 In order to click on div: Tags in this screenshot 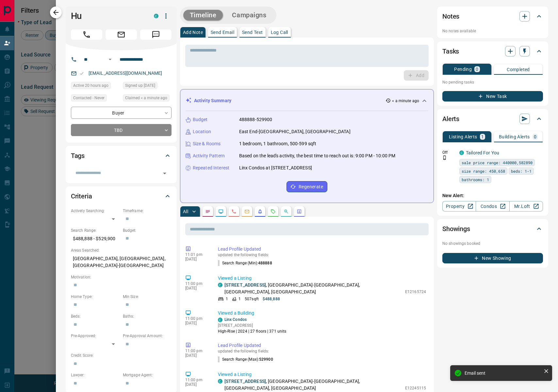, I will do `click(121, 156)`.